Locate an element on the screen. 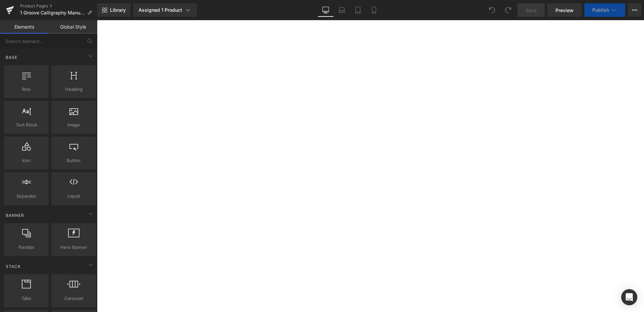 The image size is (644, 312). a: Preview is located at coordinates (564, 10).